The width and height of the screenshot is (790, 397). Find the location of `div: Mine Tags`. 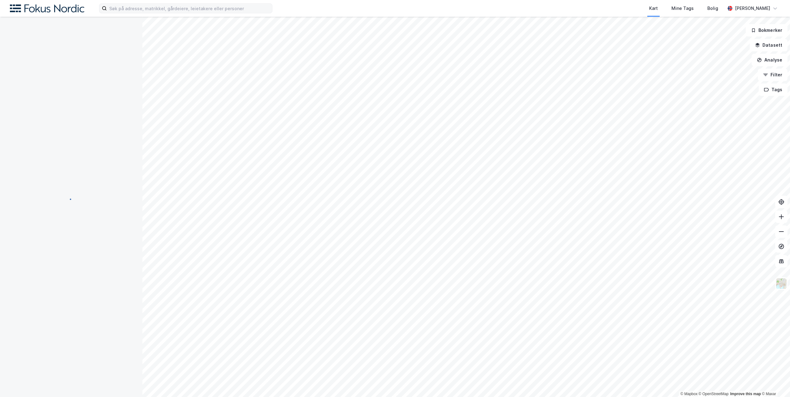

div: Mine Tags is located at coordinates (682, 8).